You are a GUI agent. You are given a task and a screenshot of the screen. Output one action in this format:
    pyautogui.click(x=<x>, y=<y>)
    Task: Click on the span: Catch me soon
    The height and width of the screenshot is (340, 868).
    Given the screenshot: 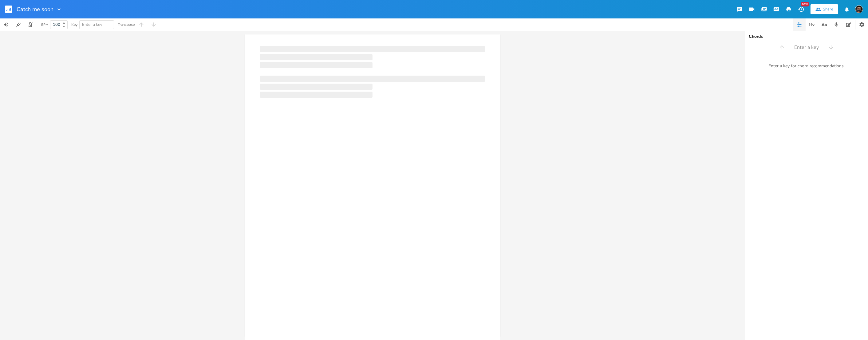 What is the action you would take?
    pyautogui.click(x=35, y=9)
    